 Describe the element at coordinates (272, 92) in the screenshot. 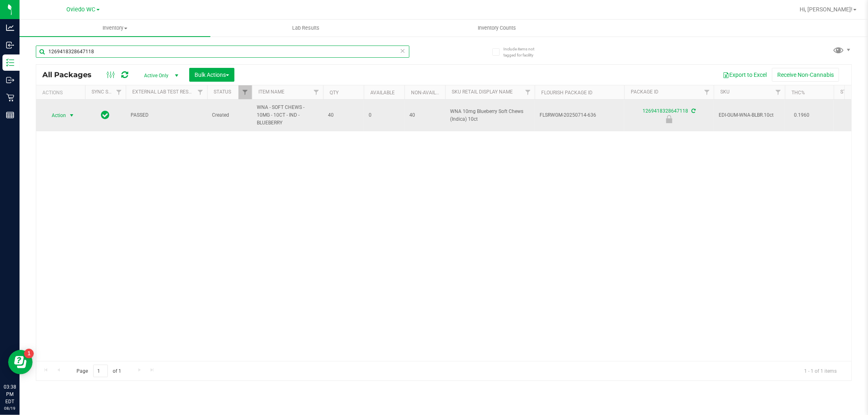

I see `a: Item Name` at that location.